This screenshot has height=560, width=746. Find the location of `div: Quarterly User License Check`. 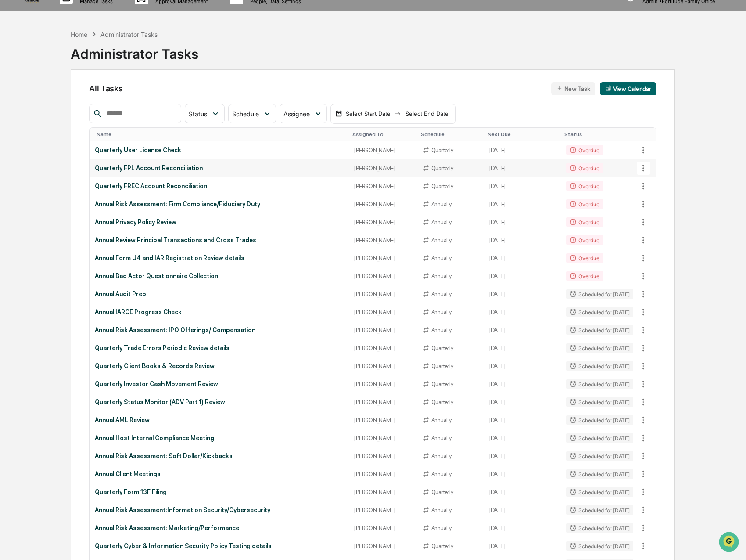

div: Quarterly User License Check is located at coordinates (219, 150).